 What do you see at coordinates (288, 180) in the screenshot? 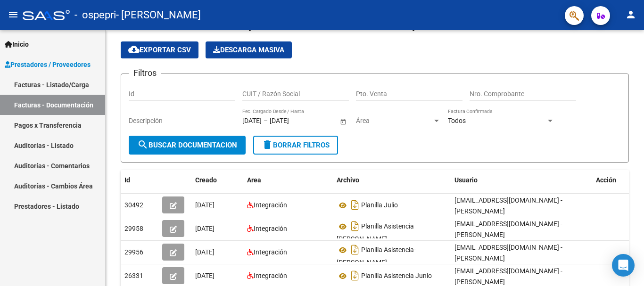
I see `datatable-header-cell: Area` at bounding box center [288, 180].